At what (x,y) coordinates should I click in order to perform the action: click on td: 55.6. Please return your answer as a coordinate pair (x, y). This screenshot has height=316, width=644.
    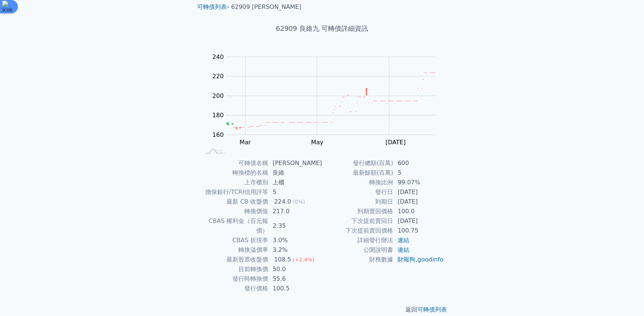
    Looking at the image, I should click on (295, 279).